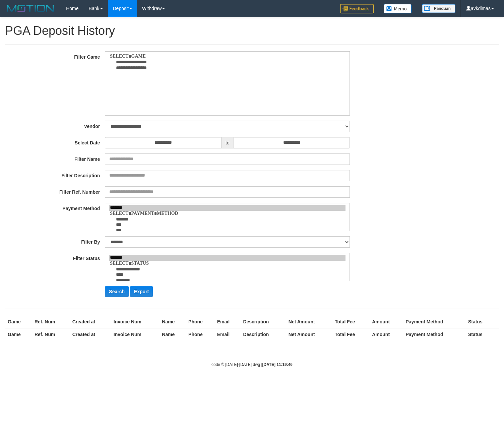  What do you see at coordinates (30, 8) in the screenshot?
I see `img: MOTION_logo.png` at bounding box center [30, 8].